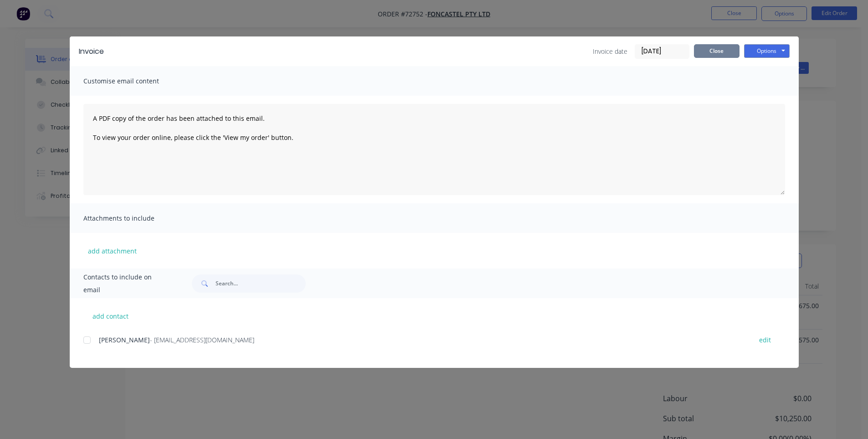 The height and width of the screenshot is (439, 868). What do you see at coordinates (610, 51) in the screenshot?
I see `span: Invoice date` at bounding box center [610, 51].